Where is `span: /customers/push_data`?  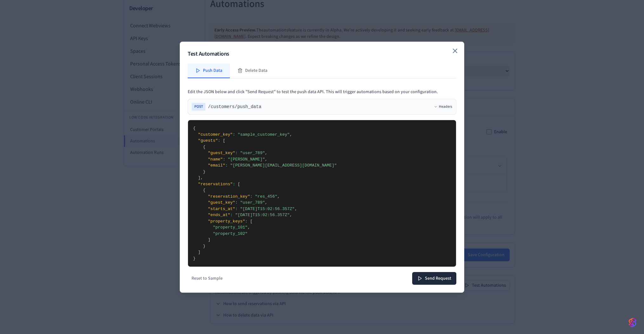
span: /customers/push_data is located at coordinates (235, 107).